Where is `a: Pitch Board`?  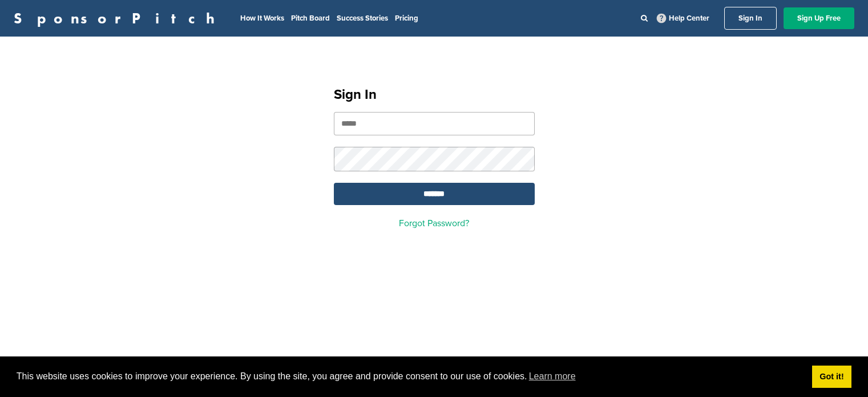 a: Pitch Board is located at coordinates (310, 18).